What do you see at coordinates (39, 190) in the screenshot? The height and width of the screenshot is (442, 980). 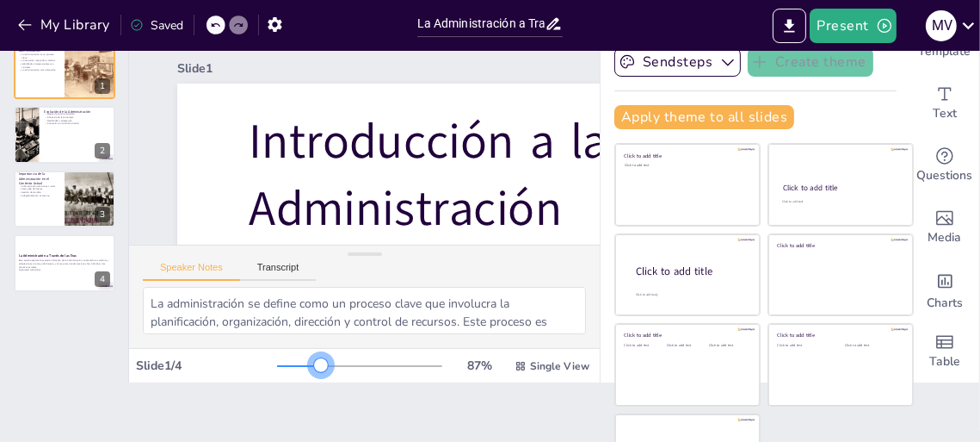 I see `p: Desarrollo de líderes` at bounding box center [39, 190].